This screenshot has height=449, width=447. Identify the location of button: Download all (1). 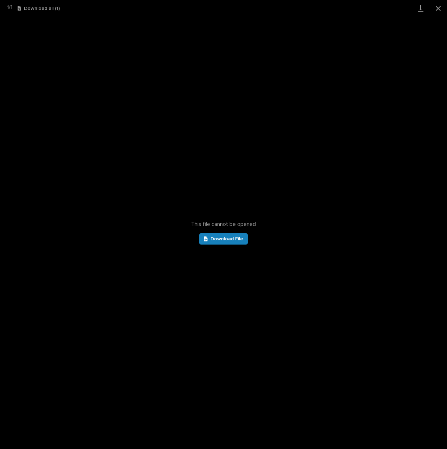
(39, 8).